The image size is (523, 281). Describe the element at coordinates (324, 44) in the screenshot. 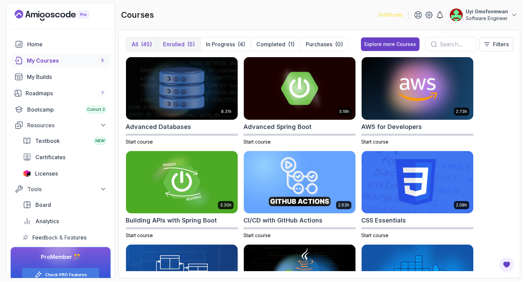

I see `button: Purchases(0)` at that location.